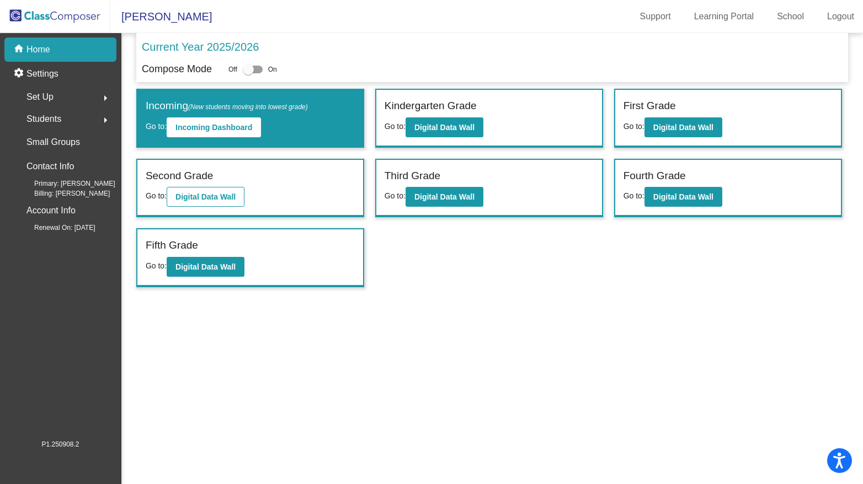 The width and height of the screenshot is (863, 484). Describe the element at coordinates (51, 211) in the screenshot. I see `p: Account Info` at that location.